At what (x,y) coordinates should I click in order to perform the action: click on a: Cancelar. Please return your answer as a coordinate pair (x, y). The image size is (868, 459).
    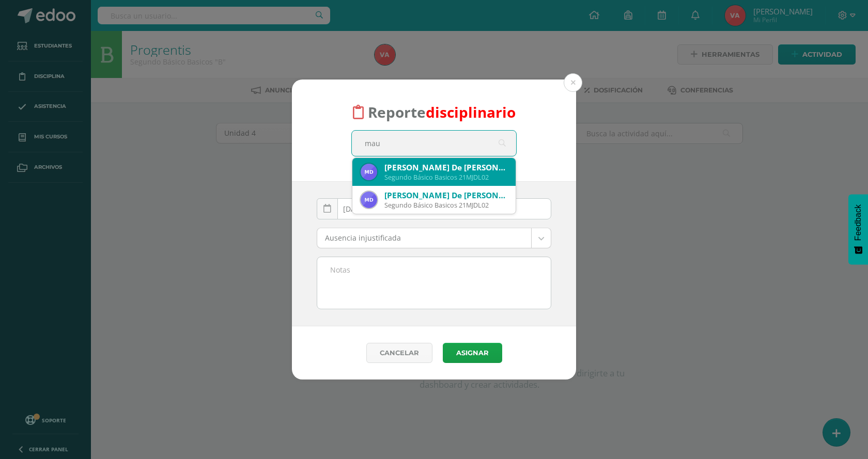
    Looking at the image, I should click on (399, 353).